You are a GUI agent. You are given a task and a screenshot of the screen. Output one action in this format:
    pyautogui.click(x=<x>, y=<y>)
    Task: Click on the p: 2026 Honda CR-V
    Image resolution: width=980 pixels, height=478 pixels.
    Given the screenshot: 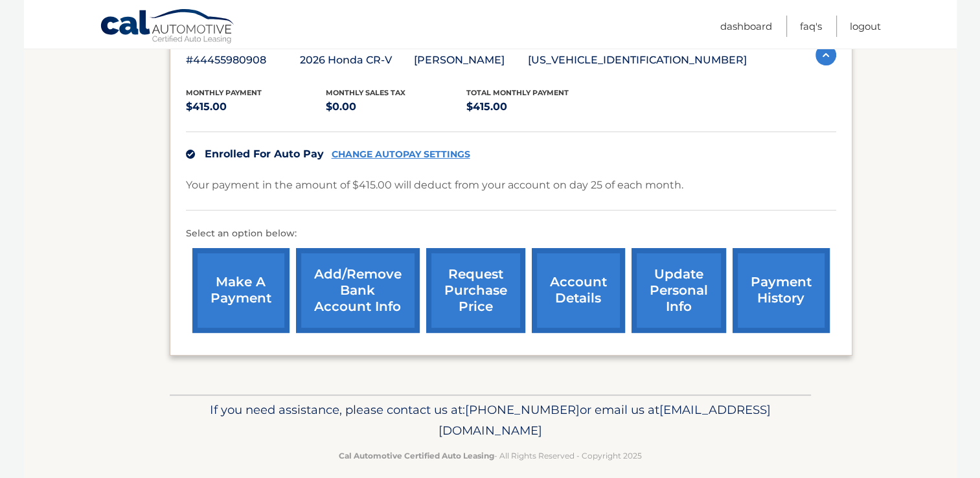 What is the action you would take?
    pyautogui.click(x=357, y=60)
    